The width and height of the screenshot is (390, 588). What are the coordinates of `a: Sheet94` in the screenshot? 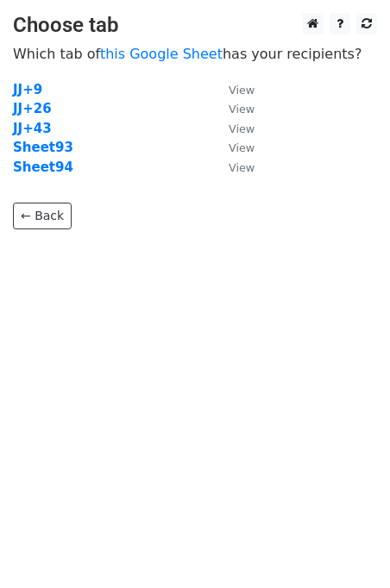 It's located at (43, 167).